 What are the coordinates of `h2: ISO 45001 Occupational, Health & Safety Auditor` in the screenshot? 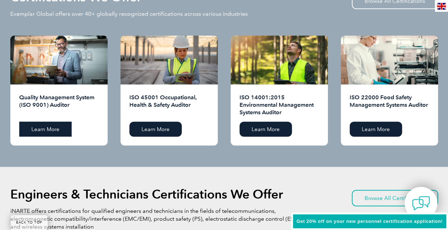 It's located at (169, 105).